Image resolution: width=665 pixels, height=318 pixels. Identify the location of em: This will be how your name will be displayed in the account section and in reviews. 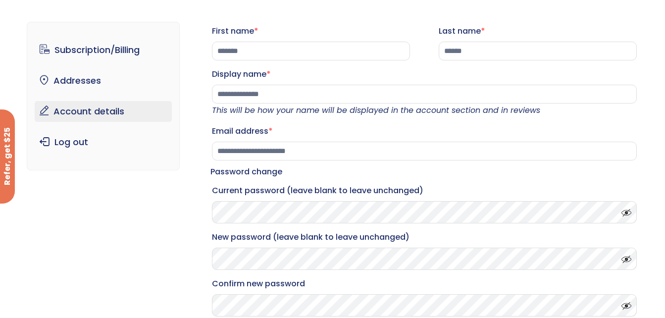
(376, 110).